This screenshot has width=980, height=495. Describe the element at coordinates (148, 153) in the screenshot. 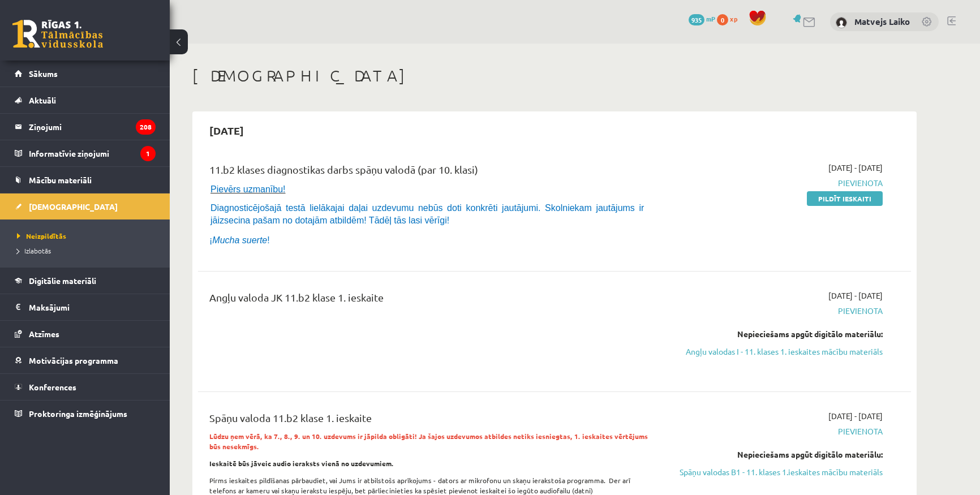

I see `i: 1` at that location.